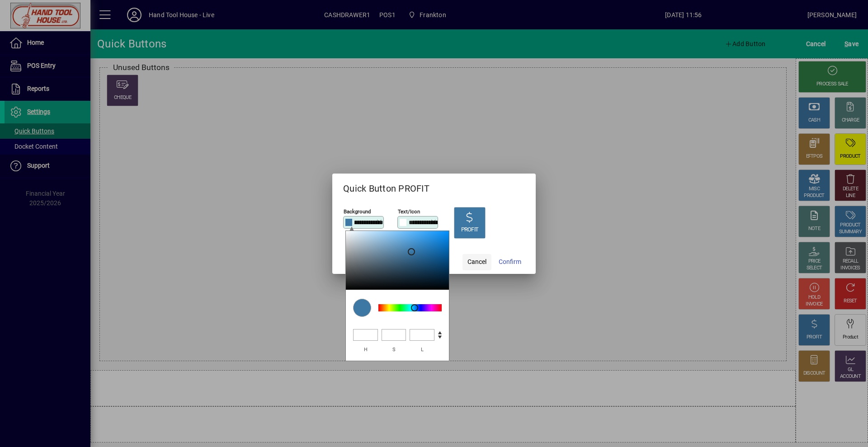 This screenshot has width=868, height=447. I want to click on h2: Quick Button PROFIT, so click(434, 187).